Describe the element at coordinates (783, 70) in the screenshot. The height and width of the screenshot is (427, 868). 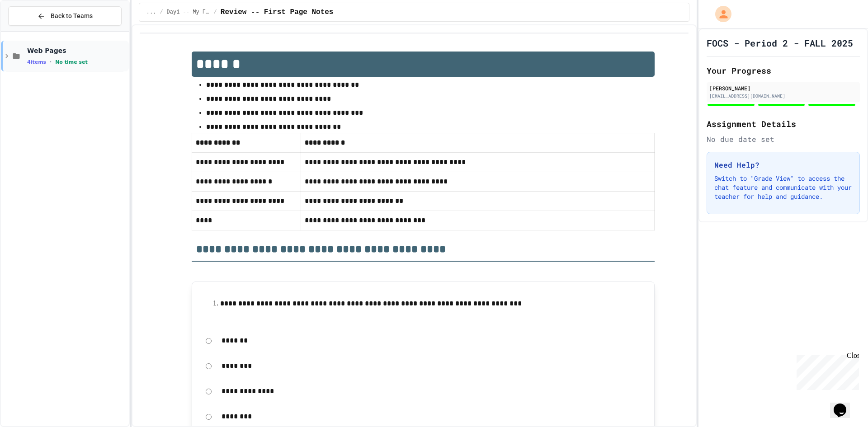
I see `h2: Your Progress` at that location.